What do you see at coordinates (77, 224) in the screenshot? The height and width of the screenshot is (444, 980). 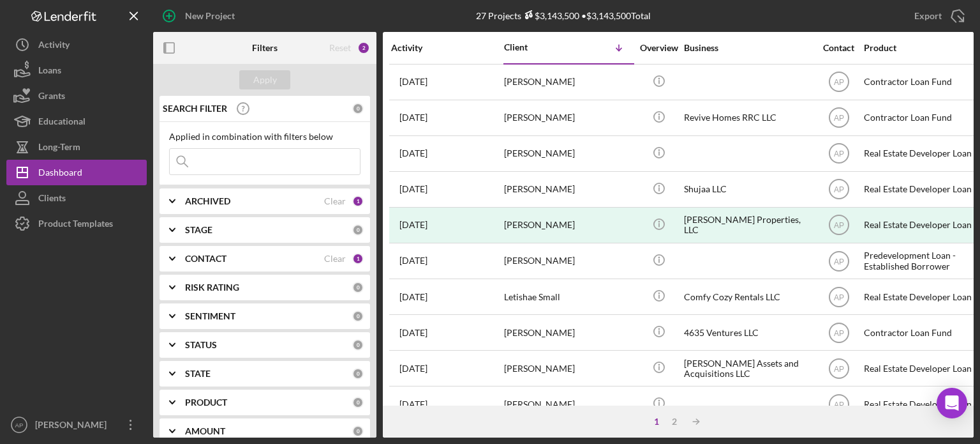 I see `a: Product Templates` at bounding box center [77, 224].